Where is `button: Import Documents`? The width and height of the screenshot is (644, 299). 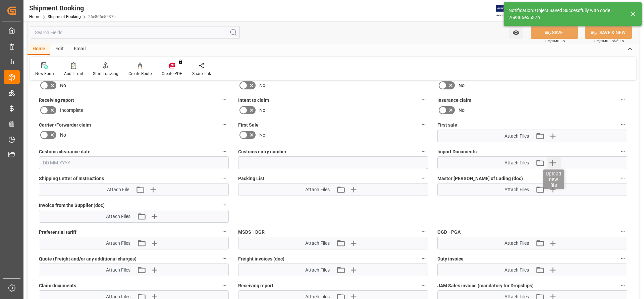
button: Import Documents is located at coordinates (623, 151).